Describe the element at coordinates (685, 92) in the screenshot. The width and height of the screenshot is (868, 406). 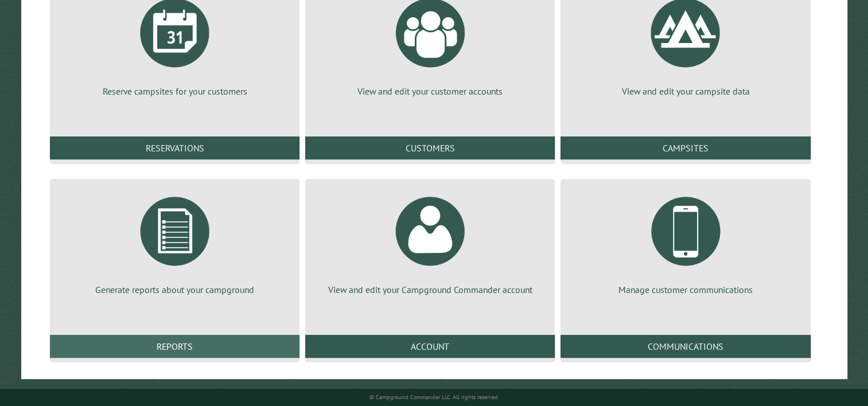
I see `p: View and edit your campsite data` at that location.